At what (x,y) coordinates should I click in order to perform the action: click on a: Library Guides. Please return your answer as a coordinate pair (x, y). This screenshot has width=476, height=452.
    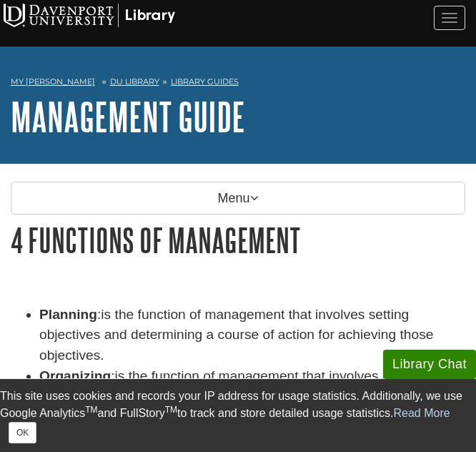
    Looking at the image, I should click on (204, 82).